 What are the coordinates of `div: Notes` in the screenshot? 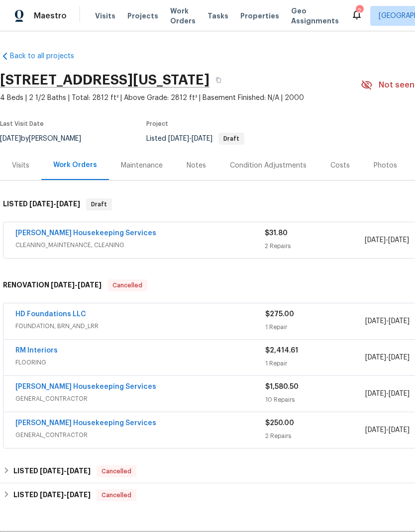 It's located at (196, 166).